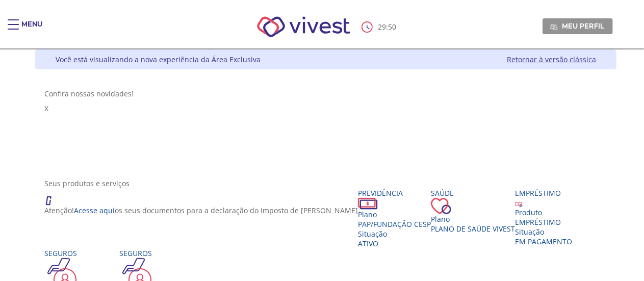 The image size is (644, 281). I want to click on div: Seus produtos e serviços, so click(326, 183).